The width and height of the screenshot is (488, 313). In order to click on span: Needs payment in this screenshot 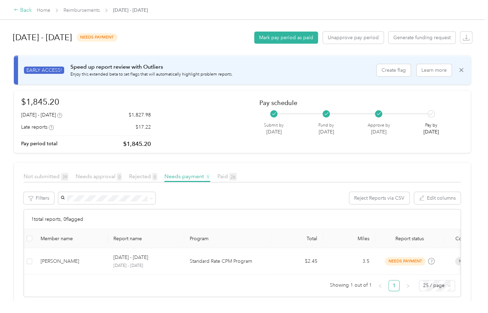, I will do `click(187, 176)`.